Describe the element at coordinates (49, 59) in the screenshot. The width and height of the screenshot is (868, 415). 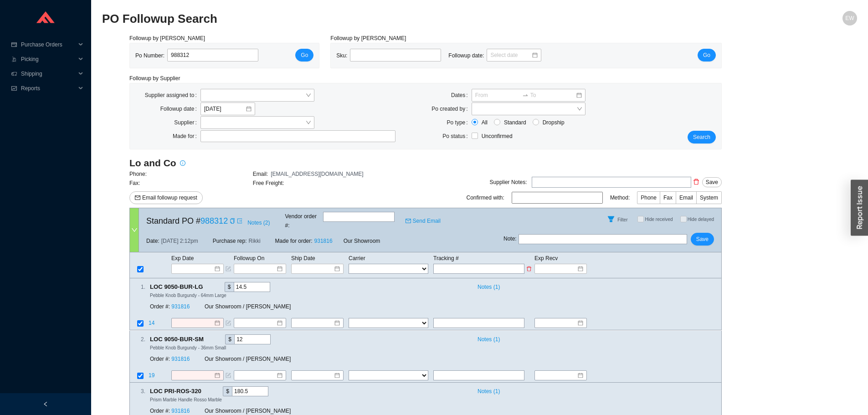
I see `span: Picking` at that location.